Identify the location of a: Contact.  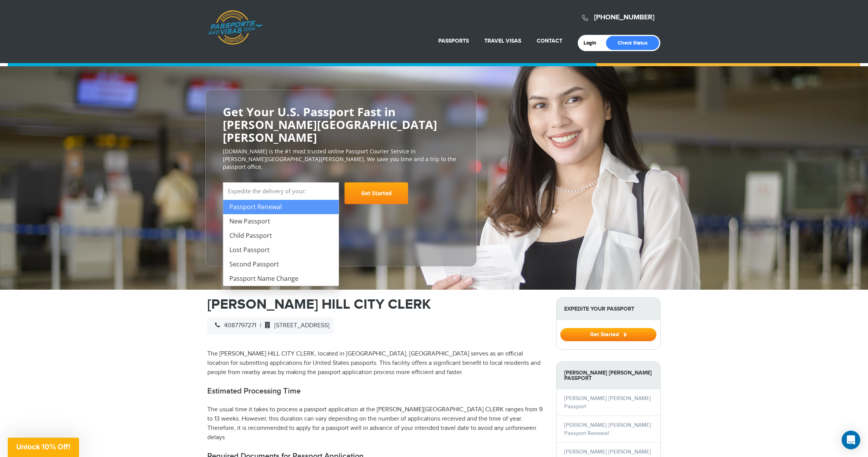
(550, 41).